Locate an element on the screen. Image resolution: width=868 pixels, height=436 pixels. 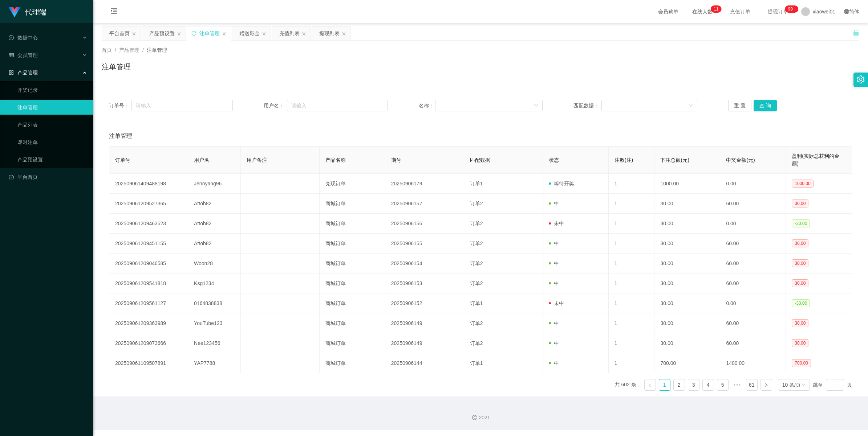
li: 共 602 条， is located at coordinates (628, 385).